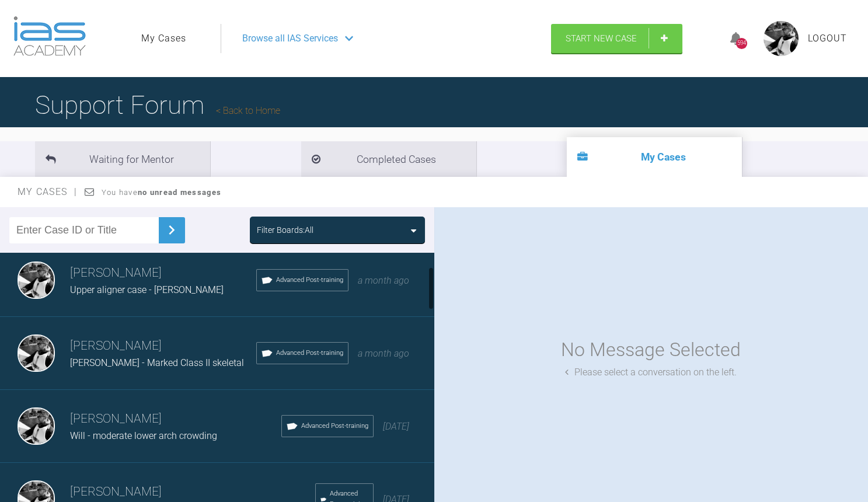 The width and height of the screenshot is (868, 502). I want to click on img: chevronRight.28bd32b0.svg, so click(172, 230).